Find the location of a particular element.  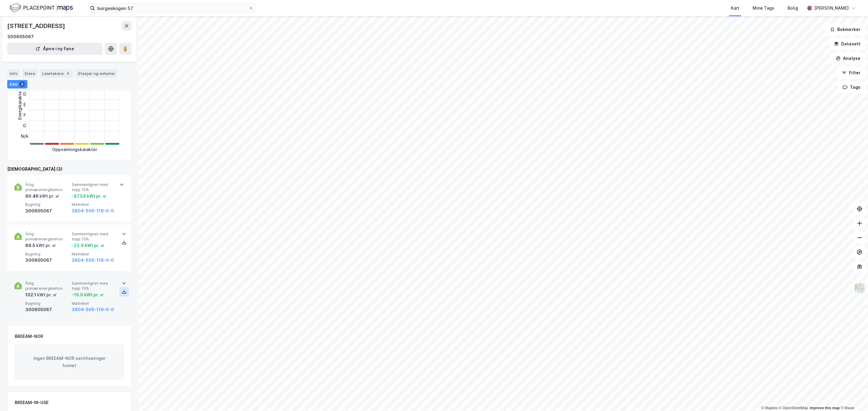

div: Info is located at coordinates (13, 74).